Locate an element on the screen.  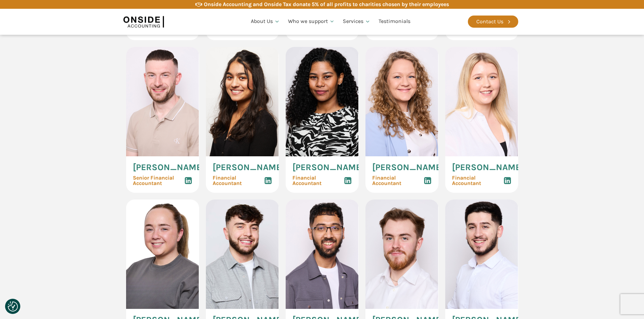
a: About Us is located at coordinates (266, 22).